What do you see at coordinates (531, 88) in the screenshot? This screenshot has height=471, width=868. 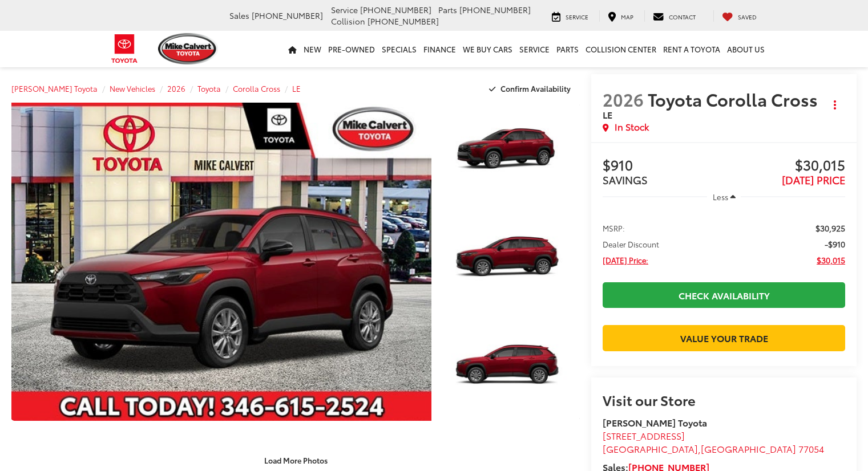 I see `button: Confirm Availability` at bounding box center [531, 88].